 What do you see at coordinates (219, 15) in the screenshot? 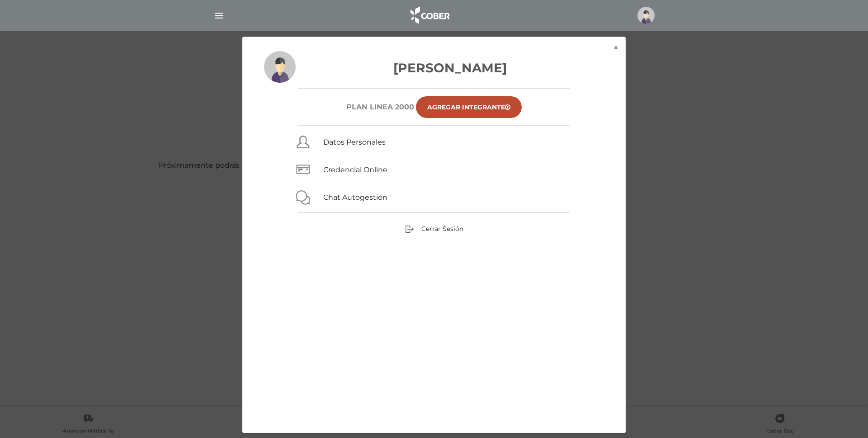
I see `img: Cober_menu-lines-white.svg` at bounding box center [219, 15].